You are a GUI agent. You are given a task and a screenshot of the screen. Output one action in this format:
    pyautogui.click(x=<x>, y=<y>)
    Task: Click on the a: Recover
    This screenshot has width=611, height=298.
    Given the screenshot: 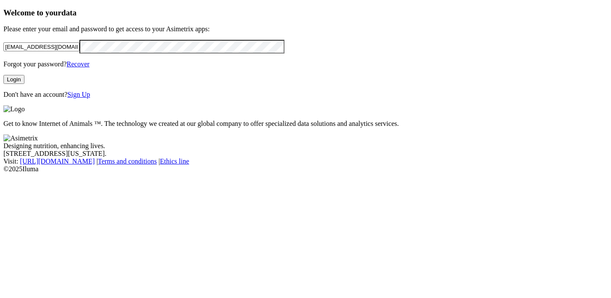 What is the action you would take?
    pyautogui.click(x=78, y=64)
    